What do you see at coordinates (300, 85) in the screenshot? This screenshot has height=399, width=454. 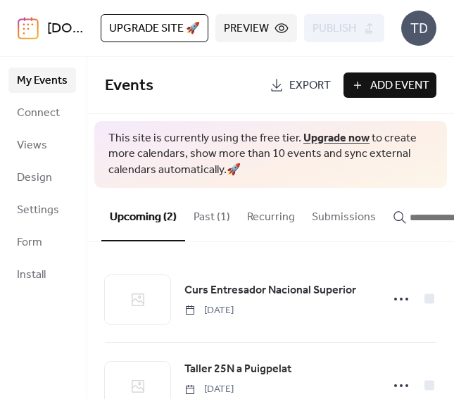 I see `a: Export` at bounding box center [300, 85].